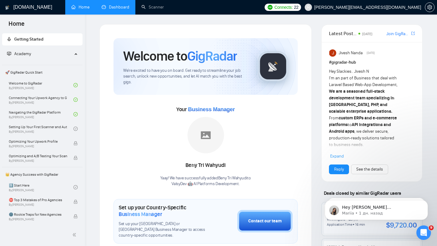  I want to click on span: Latest Posts from the GigRadar Community, so click(342, 33).